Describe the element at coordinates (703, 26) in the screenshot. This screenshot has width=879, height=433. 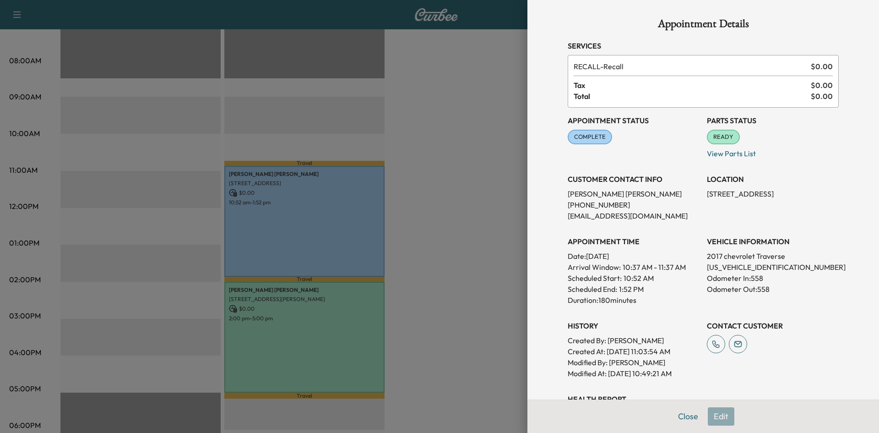
I see `h1: Appointment Details` at that location.